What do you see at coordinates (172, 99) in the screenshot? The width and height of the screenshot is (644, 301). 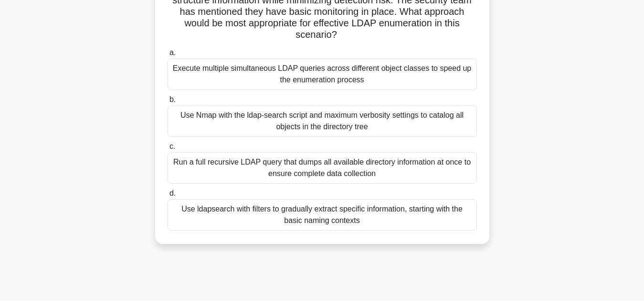 I see `span: b.` at bounding box center [172, 99].